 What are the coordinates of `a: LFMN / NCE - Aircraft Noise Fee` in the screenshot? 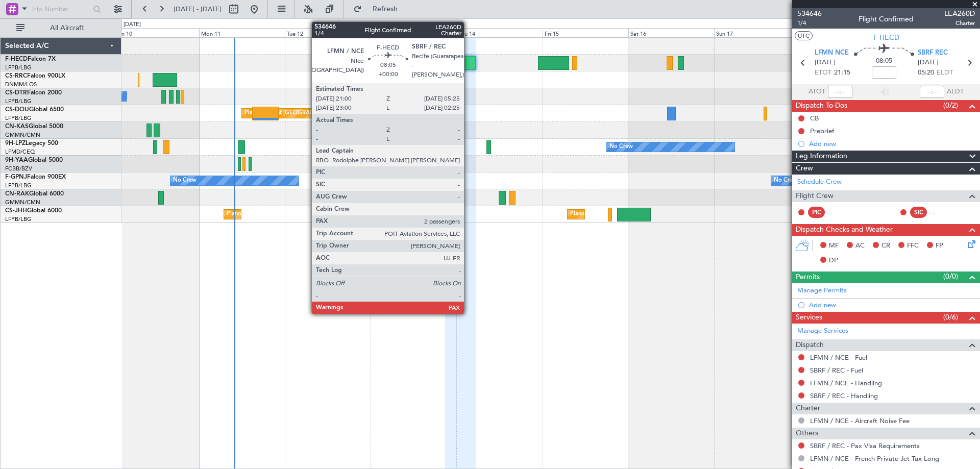 It's located at (859, 420).